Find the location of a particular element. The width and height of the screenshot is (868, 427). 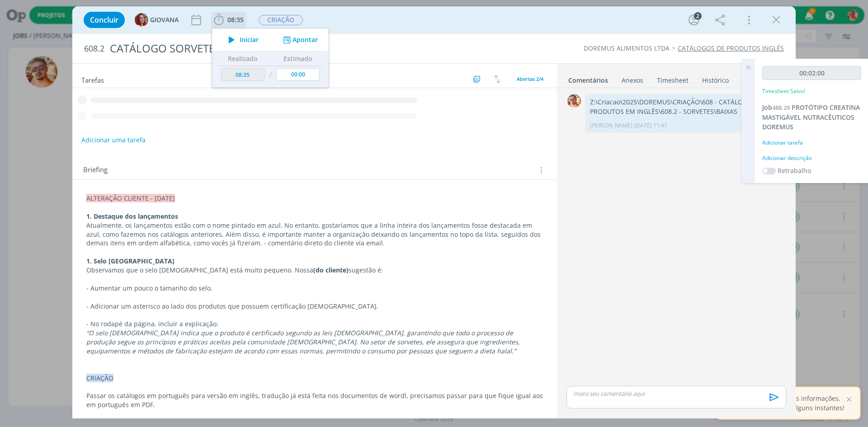

div: Adicionar descrição is located at coordinates (811, 158).